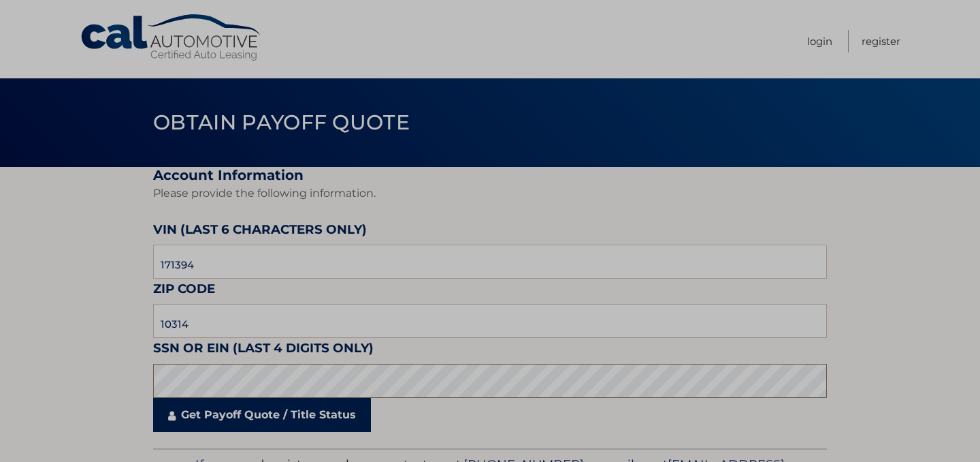 Image resolution: width=980 pixels, height=462 pixels. What do you see at coordinates (490, 194) in the screenshot?
I see `p: Please provide the following information.` at bounding box center [490, 194].